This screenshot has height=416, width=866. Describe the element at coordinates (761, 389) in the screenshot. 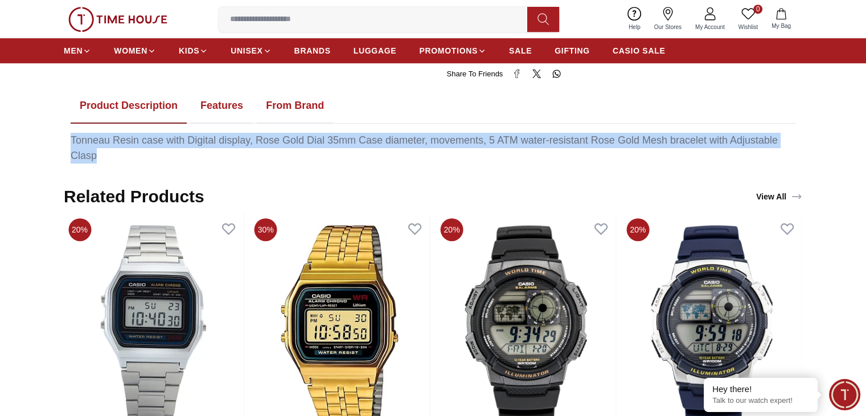

I see `div: Hey there!` at that location.